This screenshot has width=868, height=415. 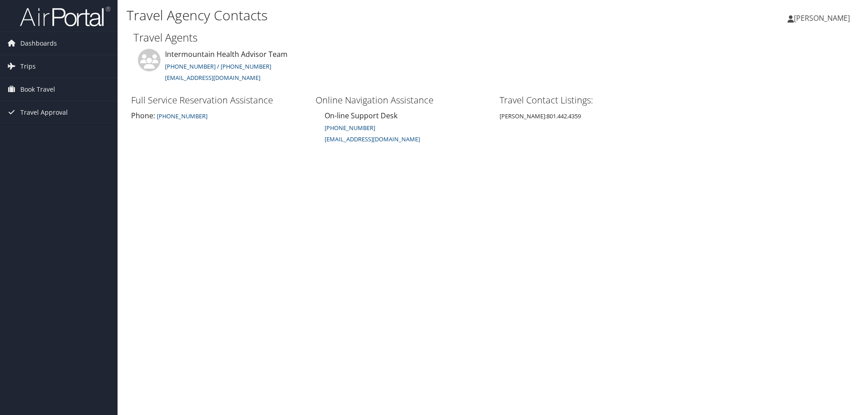 I want to click on span: 801.442.4359, so click(x=564, y=116).